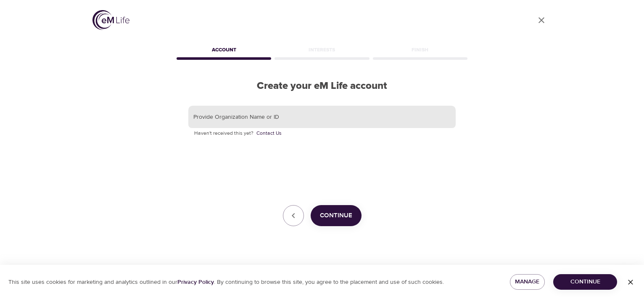  What do you see at coordinates (322, 85) in the screenshot?
I see `h2: Create your eM Life account` at bounding box center [322, 85].